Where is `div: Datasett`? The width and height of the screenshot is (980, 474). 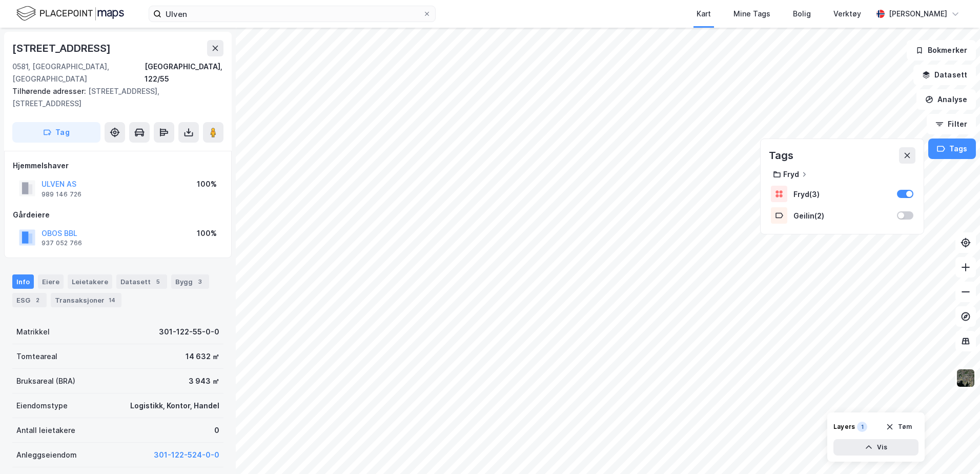
div: Datasett is located at coordinates (141, 281).